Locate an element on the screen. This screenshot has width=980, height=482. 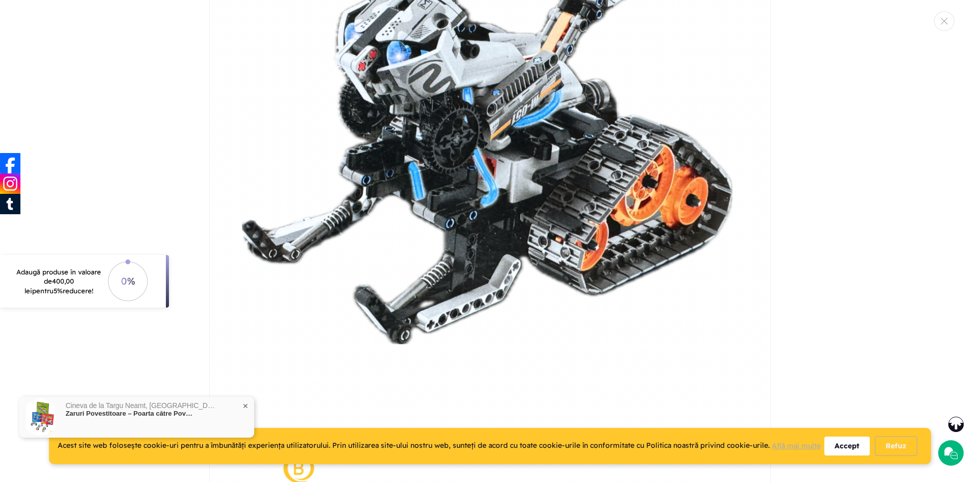
div: Acest site web folosește cookie-uri pentru a îmbunătăți experiența utilizatorului. Prin utilizare... is located at coordinates (441, 446).